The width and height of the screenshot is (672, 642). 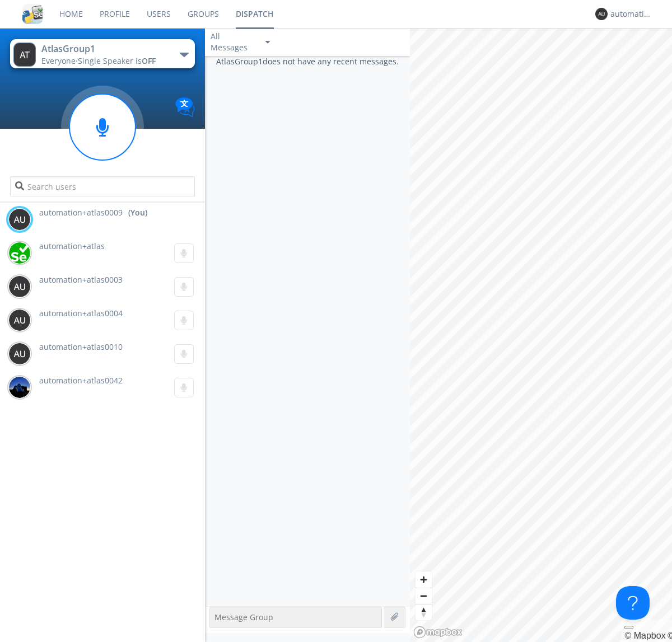 I want to click on a: Mapbox logo, so click(x=438, y=632).